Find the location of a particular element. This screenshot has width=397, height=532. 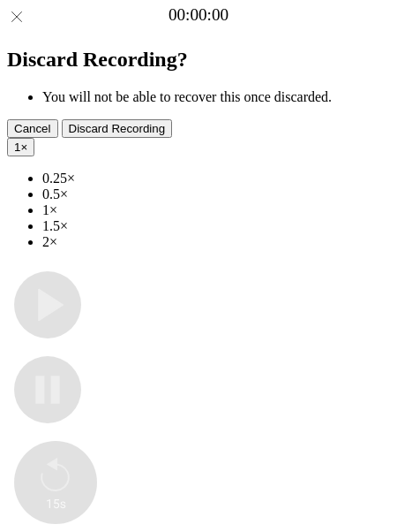

li: 1× is located at coordinates (216, 210).